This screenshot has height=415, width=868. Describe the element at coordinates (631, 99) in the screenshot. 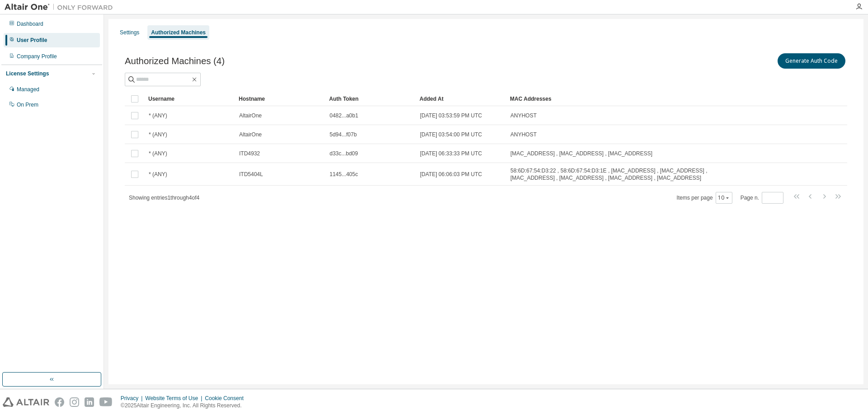

I see `div: MAC Addresses` at that location.